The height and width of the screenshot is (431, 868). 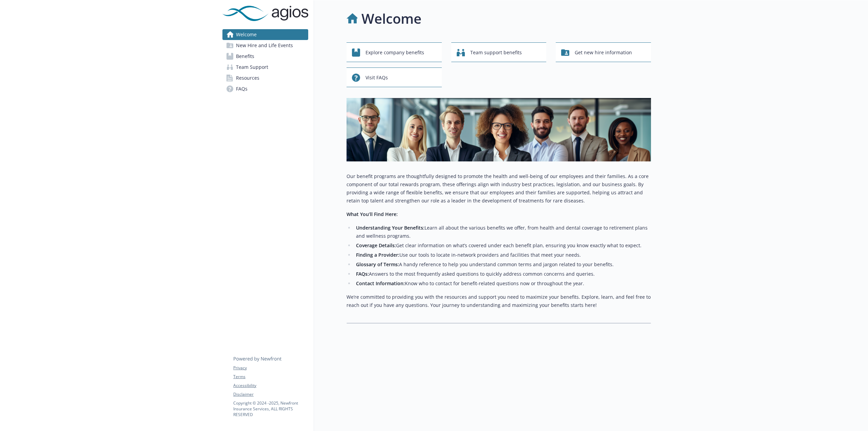 What do you see at coordinates (271, 386) in the screenshot?
I see `a: Accessibility` at bounding box center [271, 386].